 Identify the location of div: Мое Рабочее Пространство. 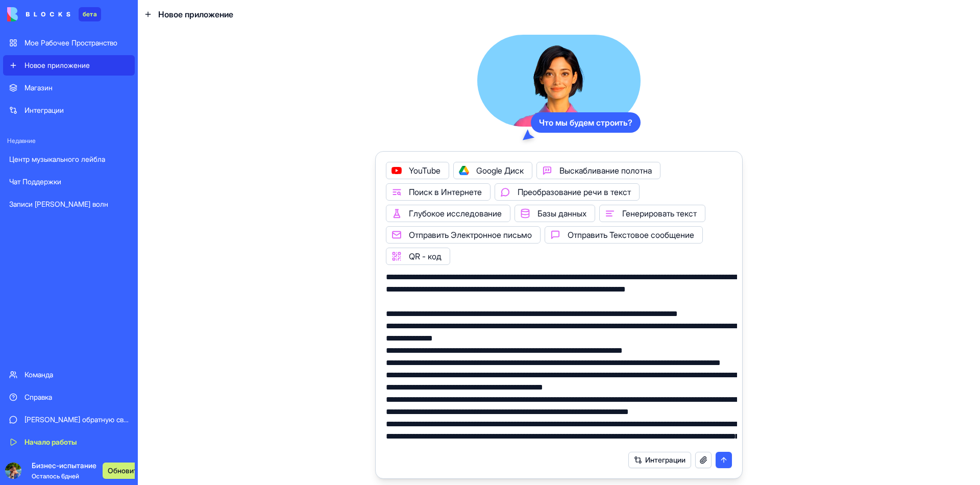
(77, 43).